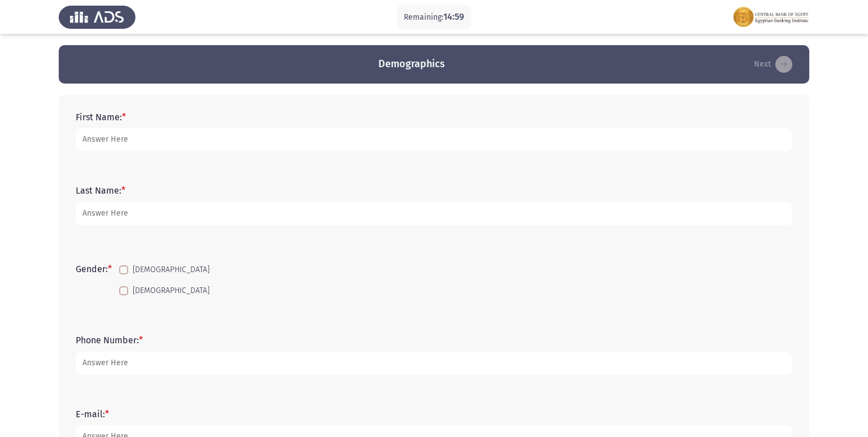  What do you see at coordinates (773, 64) in the screenshot?
I see `button: load next page` at bounding box center [773, 64].